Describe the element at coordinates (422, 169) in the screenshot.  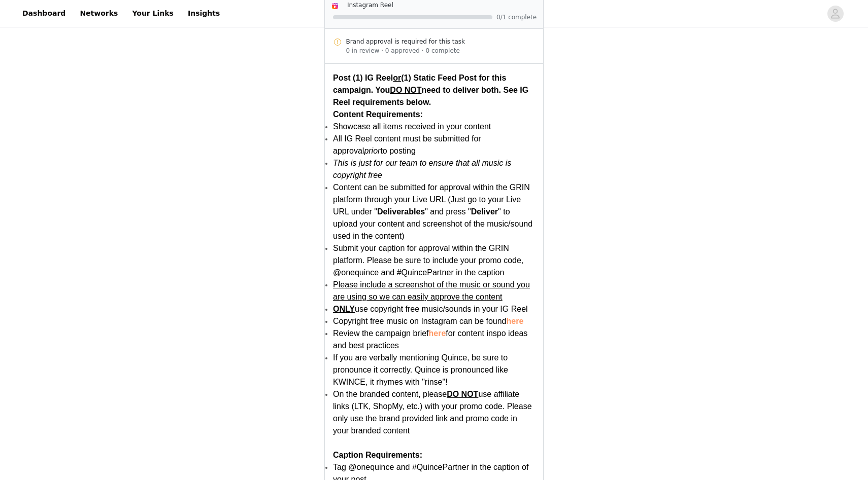
I see `em: This is just for our team to ensure that all music is copyright free` at that location.